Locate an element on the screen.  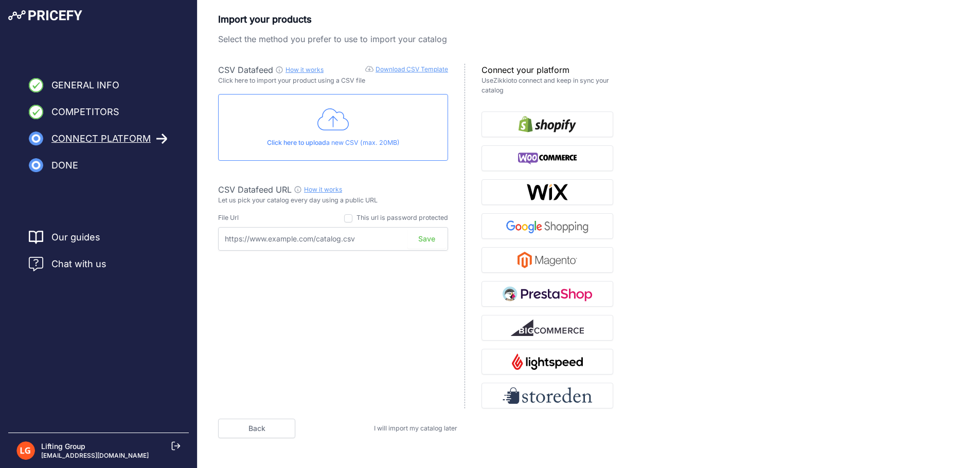
p: Connect your platform is located at coordinates (547, 70).